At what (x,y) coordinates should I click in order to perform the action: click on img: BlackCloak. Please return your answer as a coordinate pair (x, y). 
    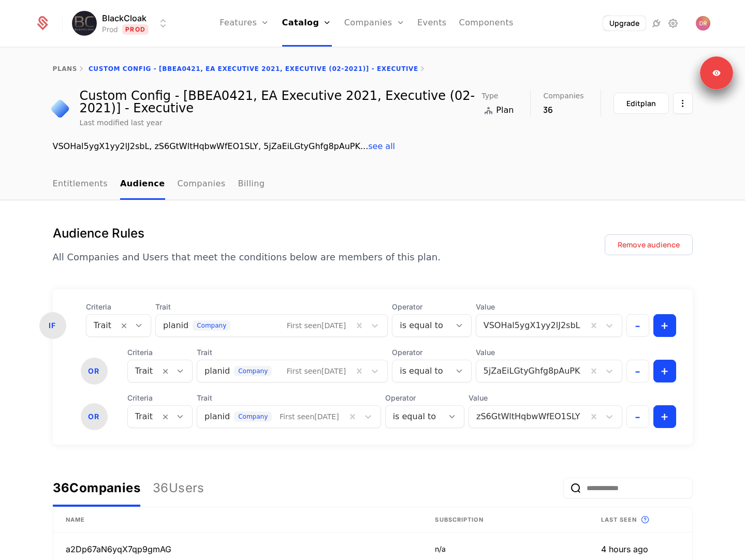
    Looking at the image, I should click on (85, 23).